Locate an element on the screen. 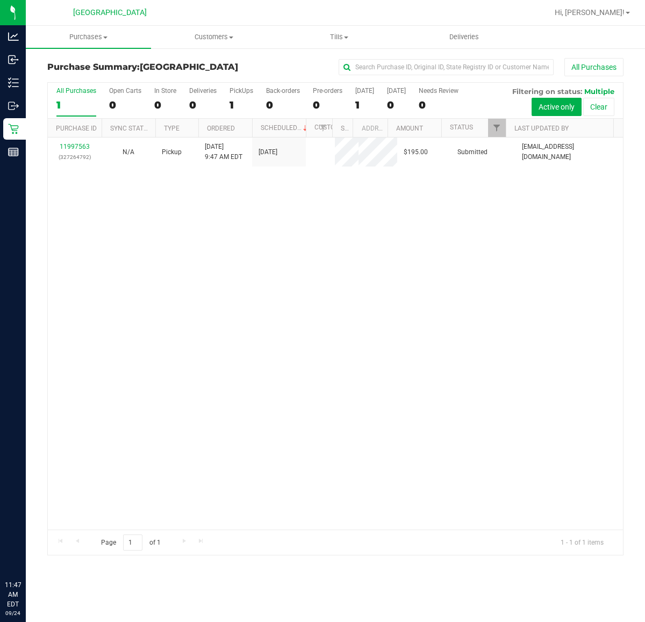  div: Deliveries is located at coordinates (203, 91).